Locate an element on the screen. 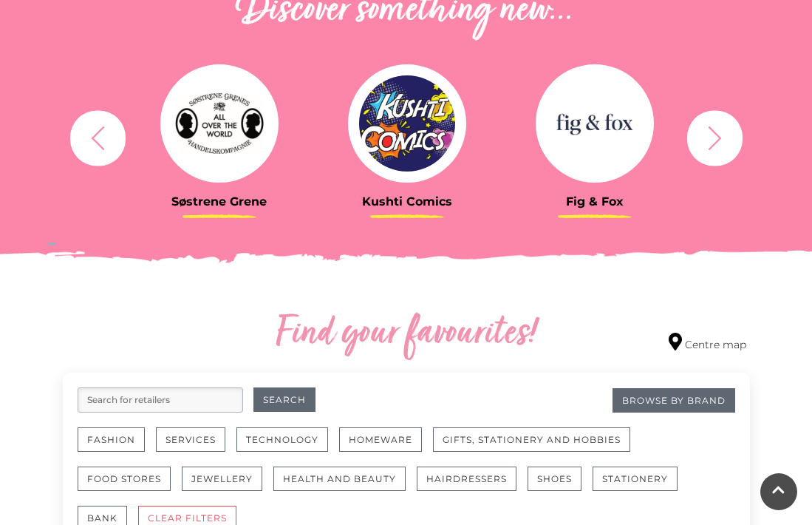 This screenshot has height=525, width=812. a: Shoes is located at coordinates (560, 486).